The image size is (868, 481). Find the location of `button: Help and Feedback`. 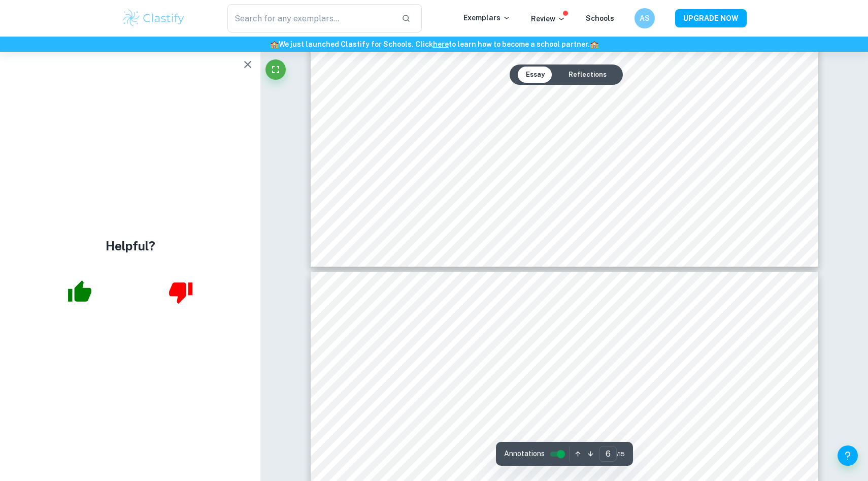

button: Help and Feedback is located at coordinates (848, 456).